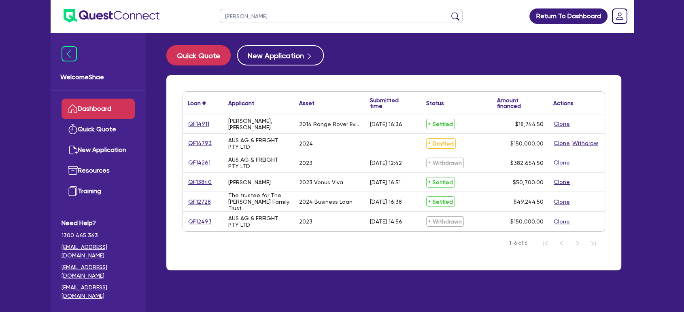  I want to click on span: $49,244.50, so click(529, 202).